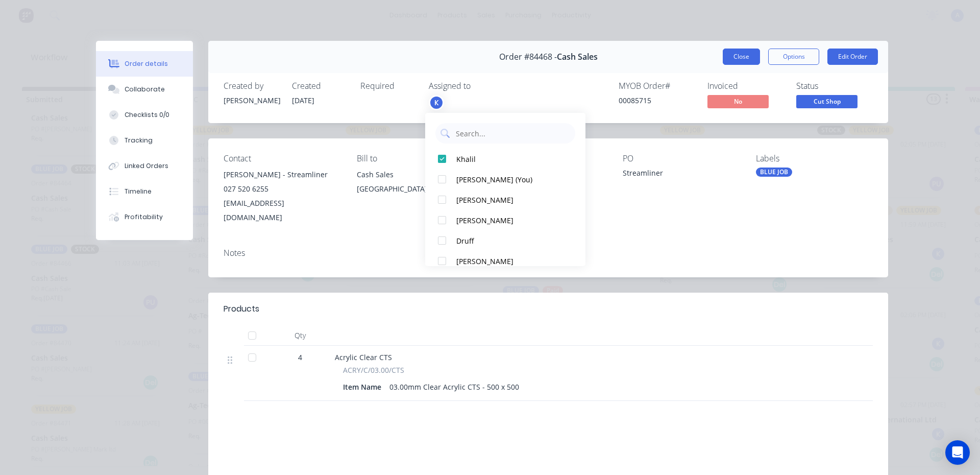  Describe the element at coordinates (512, 133) in the screenshot. I see `input: Search...` at that location.